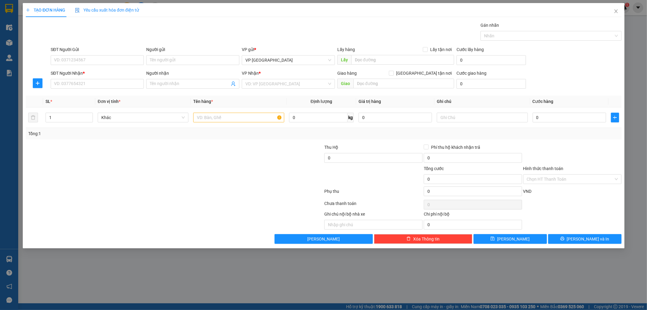 The width and height of the screenshot is (647, 310). What do you see at coordinates (395, 117) in the screenshot?
I see `input: 0` at bounding box center [395, 117].